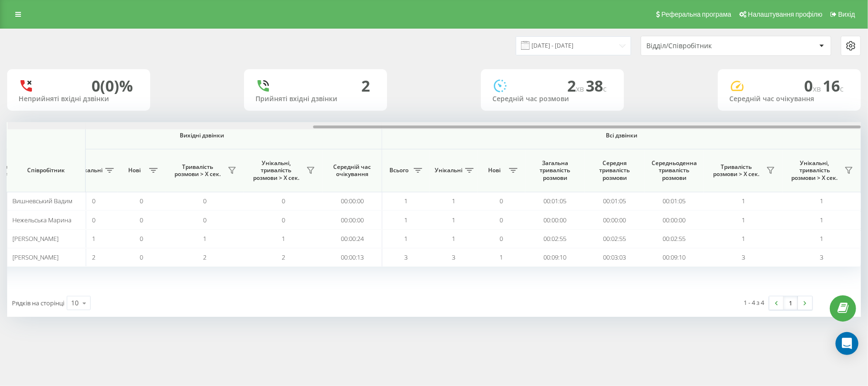 The image size is (868, 386). Describe the element at coordinates (790, 99) in the screenshot. I see `div: Середній час очікування` at that location.